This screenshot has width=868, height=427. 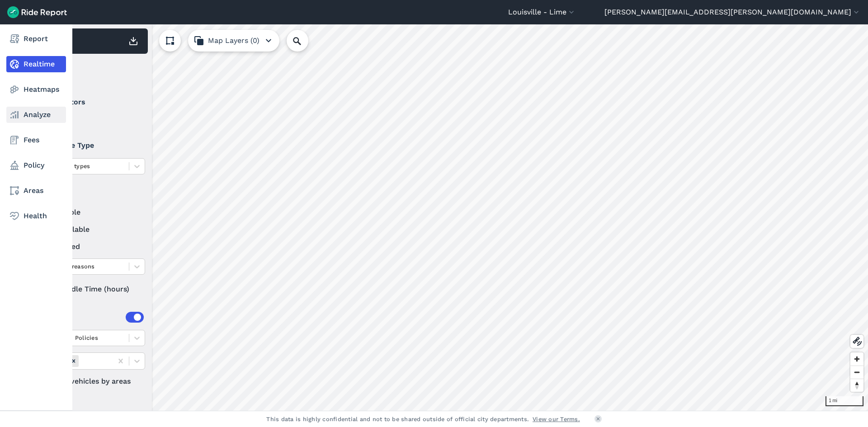 I want to click on div: Remove Areas (8), so click(x=74, y=361).